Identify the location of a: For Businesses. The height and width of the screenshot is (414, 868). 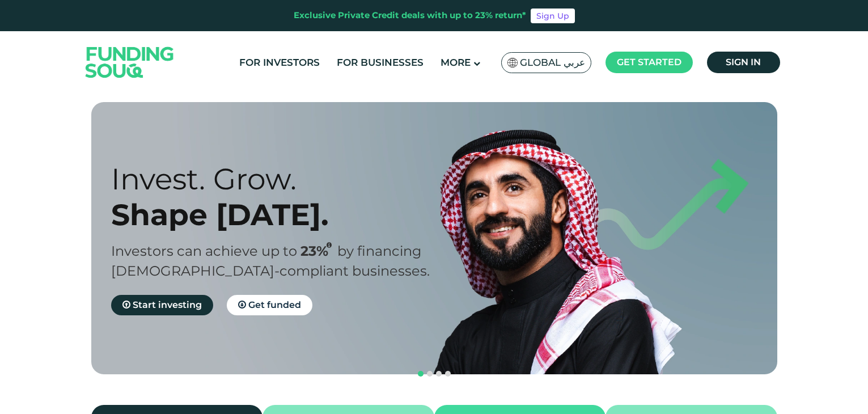
(380, 63).